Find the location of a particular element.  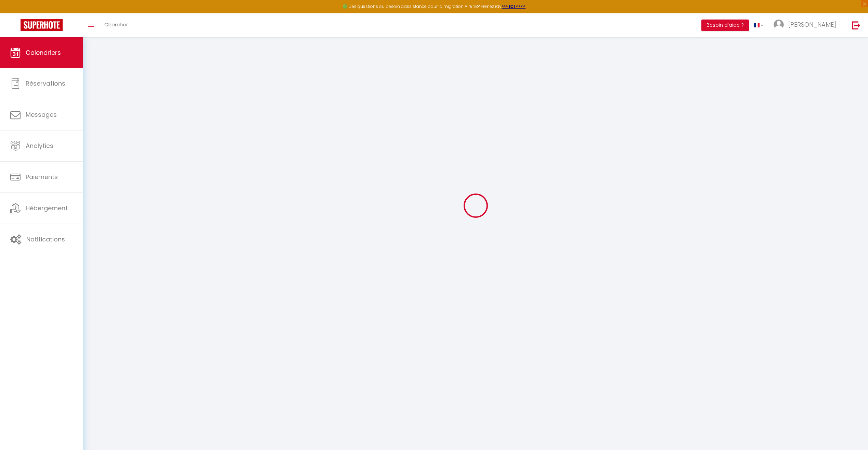

span: Analytics is located at coordinates (39, 145).